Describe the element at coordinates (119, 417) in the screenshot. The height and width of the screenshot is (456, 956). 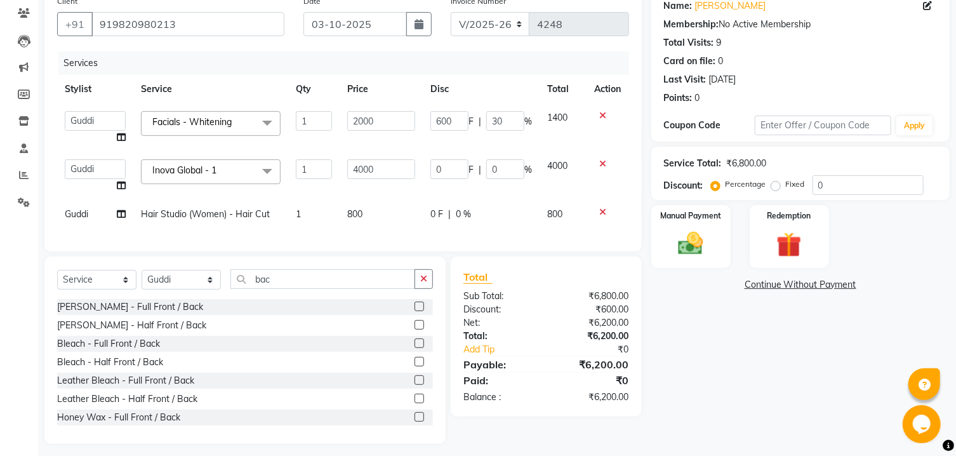
I see `div: Honey Wax - Full Front / Back` at that location.